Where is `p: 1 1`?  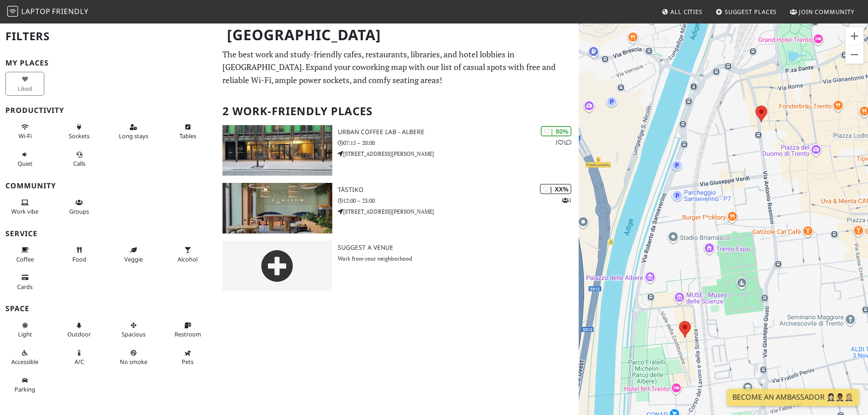
p: 1 1 is located at coordinates (564, 143).